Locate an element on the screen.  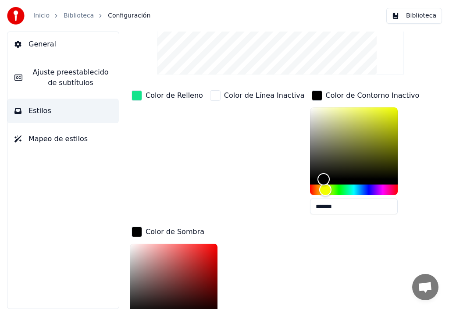
div: Hue is located at coordinates (354, 190).